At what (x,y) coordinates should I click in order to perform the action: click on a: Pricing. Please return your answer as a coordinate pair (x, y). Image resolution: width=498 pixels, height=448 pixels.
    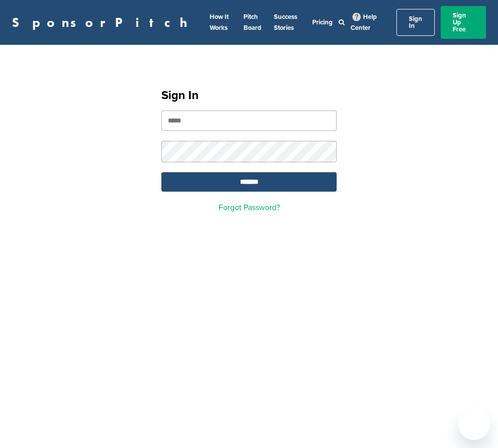
    Looking at the image, I should click on (323, 23).